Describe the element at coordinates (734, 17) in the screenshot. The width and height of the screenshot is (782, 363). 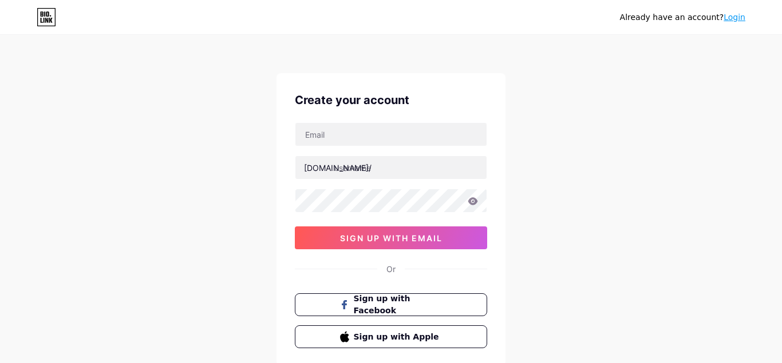
I see `a: Login` at that location.